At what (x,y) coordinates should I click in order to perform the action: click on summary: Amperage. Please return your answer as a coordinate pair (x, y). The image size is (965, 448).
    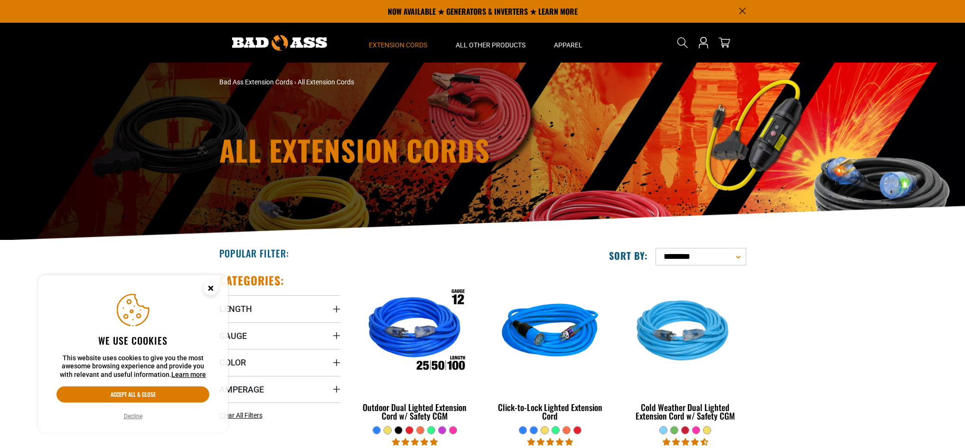
    Looking at the image, I should click on (280, 390).